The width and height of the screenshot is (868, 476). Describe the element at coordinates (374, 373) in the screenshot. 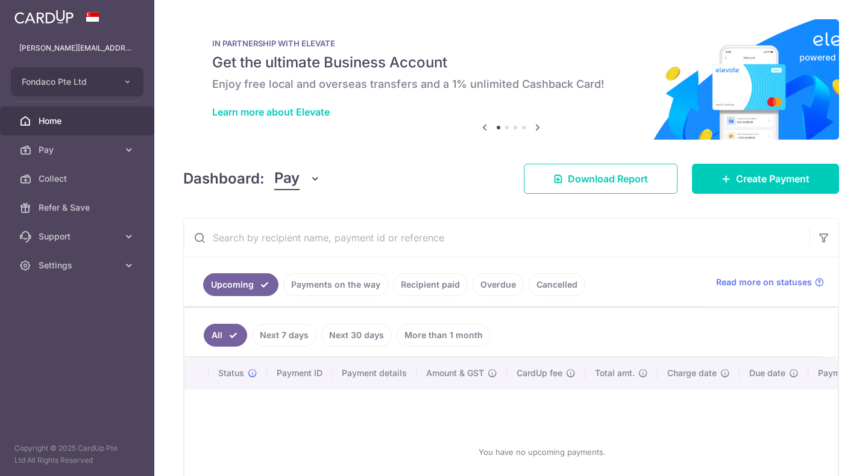

I see `th: Payment details` at that location.